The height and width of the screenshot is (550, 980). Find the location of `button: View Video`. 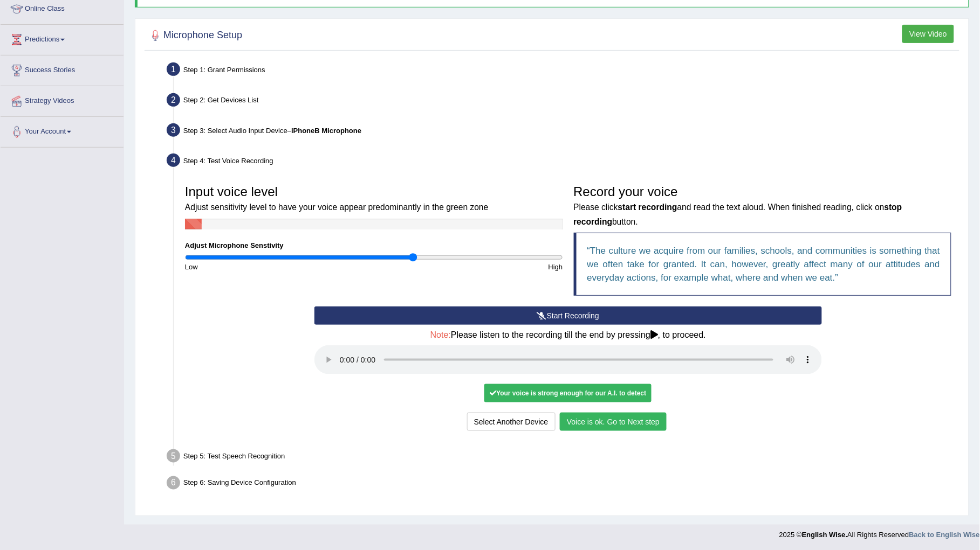

button: View Video is located at coordinates (928, 34).